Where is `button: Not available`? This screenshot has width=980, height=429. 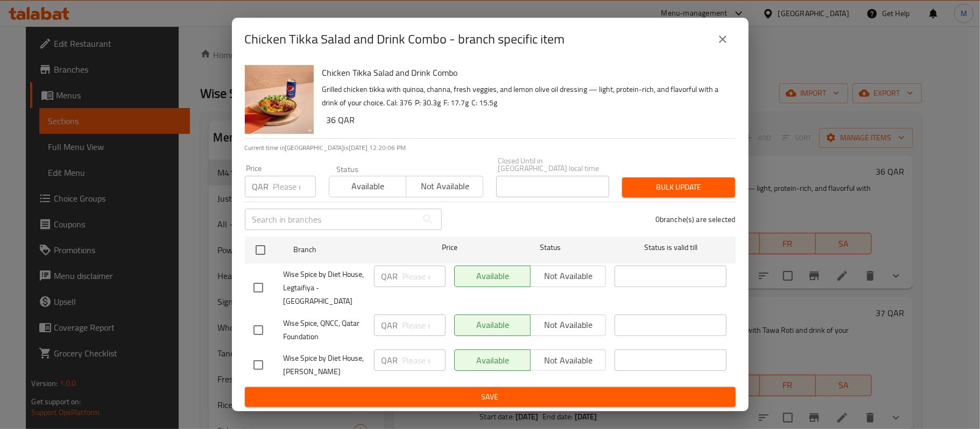 button: Not available is located at coordinates (444, 187).